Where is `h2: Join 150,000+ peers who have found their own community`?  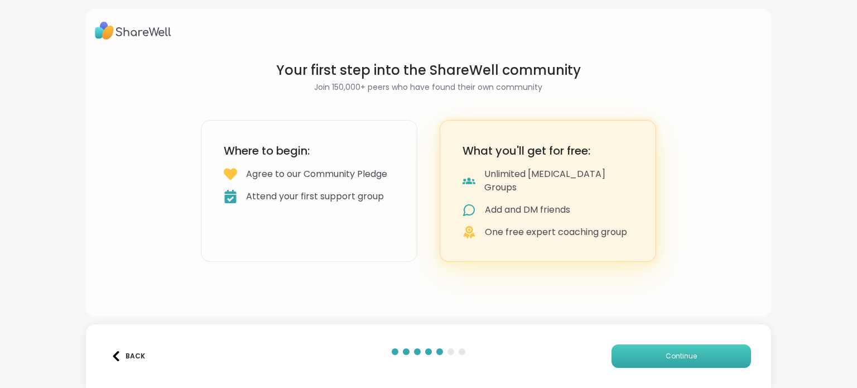 h2: Join 150,000+ peers who have found their own community is located at coordinates (428, 87).